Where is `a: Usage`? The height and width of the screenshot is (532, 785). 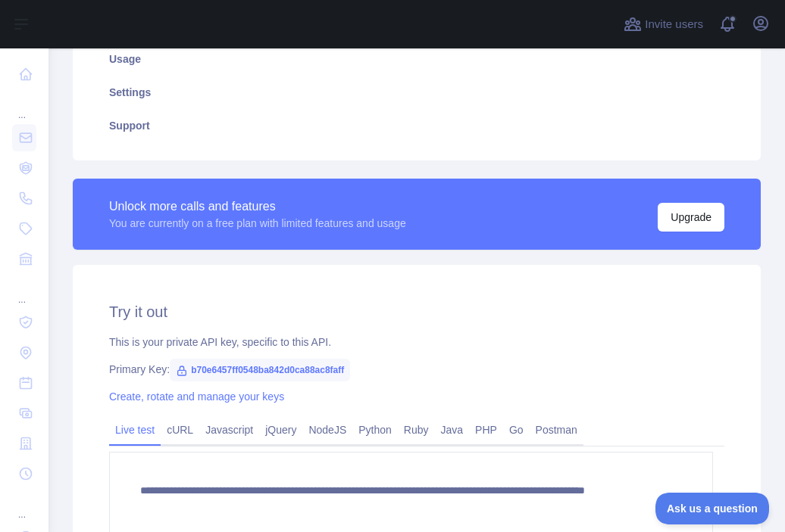 a: Usage is located at coordinates (417, 59).